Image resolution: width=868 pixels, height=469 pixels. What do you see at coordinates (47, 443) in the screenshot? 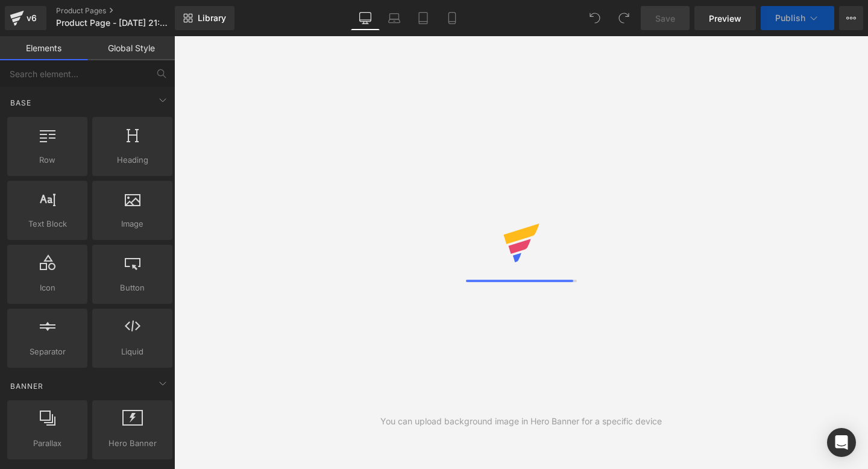
I see `span: Parallax` at bounding box center [47, 443].